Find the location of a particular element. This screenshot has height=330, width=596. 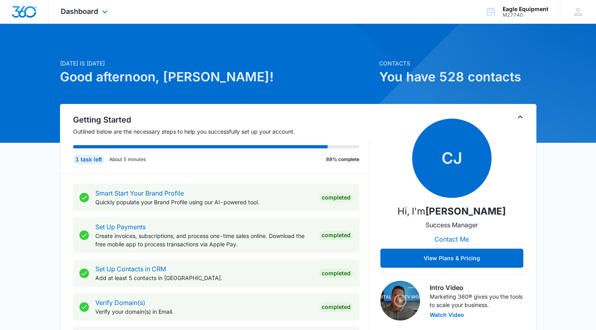

a: Set Up Contacts in CRM is located at coordinates (131, 269).